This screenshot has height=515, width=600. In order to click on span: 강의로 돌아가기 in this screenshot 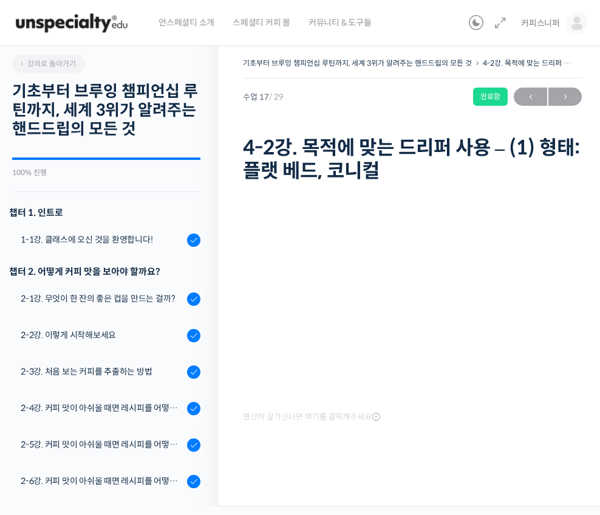, I will do `click(47, 63)`.